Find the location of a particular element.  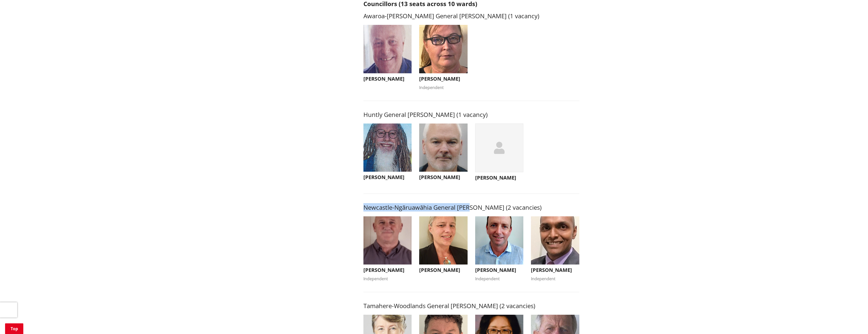

img: WO-W-AM__THOMSON_P__xVNpv is located at coordinates (387, 49).